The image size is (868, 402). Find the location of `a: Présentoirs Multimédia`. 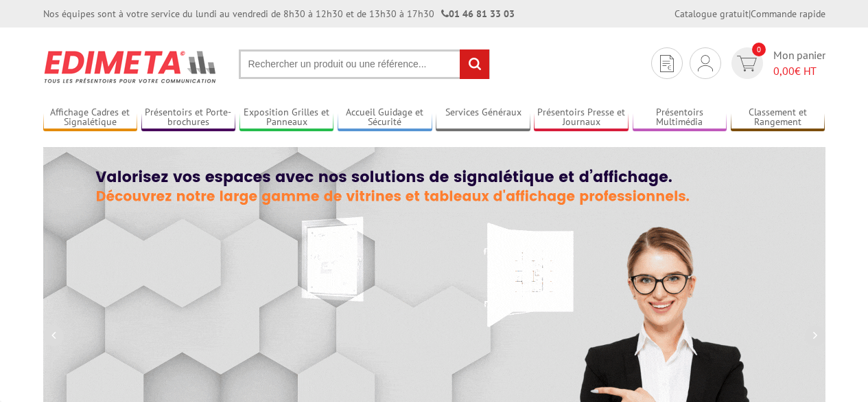

a: Présentoirs Multimédia is located at coordinates (680, 117).